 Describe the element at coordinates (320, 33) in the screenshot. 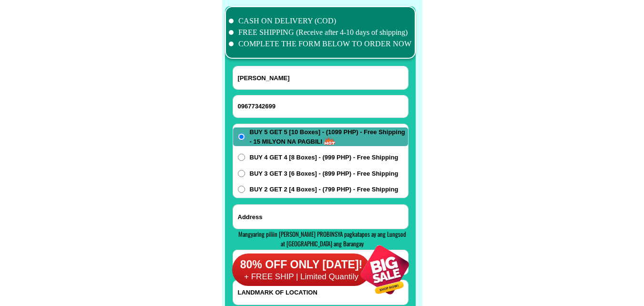

I see `li: FREE SHIPPING (Receive after 4-10 days of shipping)` at that location.